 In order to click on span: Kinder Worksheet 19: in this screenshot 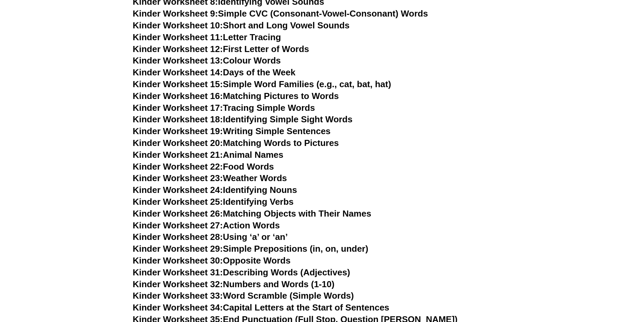, I will do `click(178, 131)`.